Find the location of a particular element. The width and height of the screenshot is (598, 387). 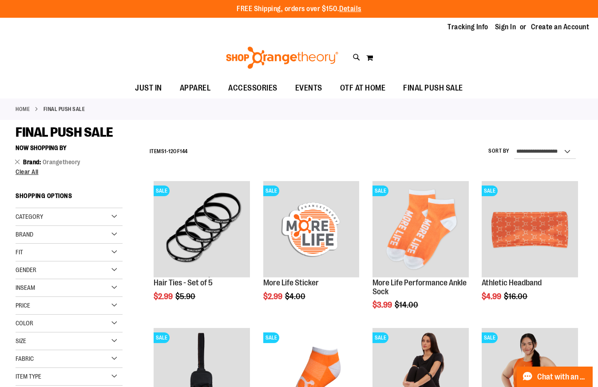

span: $4.00 is located at coordinates (296, 296).